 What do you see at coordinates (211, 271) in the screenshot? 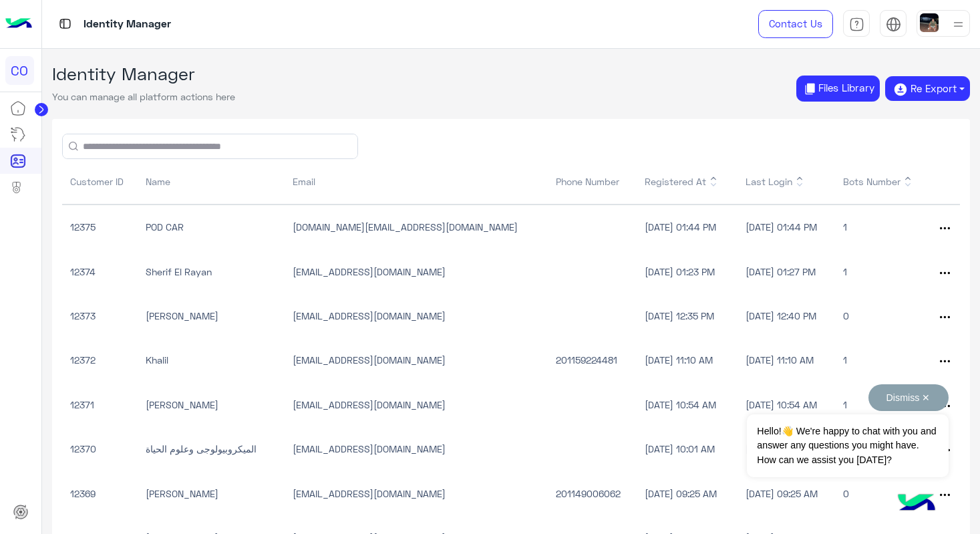
I see `td: Sherif El Rayan` at bounding box center [211, 271].